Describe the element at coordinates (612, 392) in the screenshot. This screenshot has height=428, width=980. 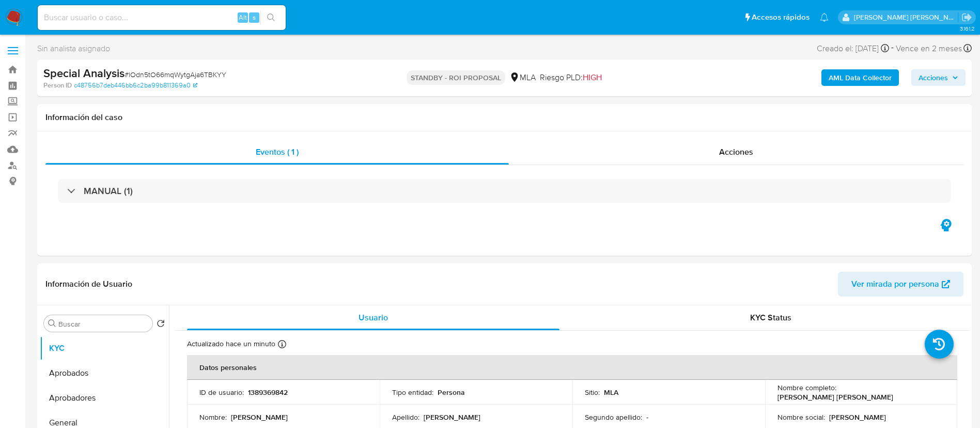
I see `p: MLA` at that location.